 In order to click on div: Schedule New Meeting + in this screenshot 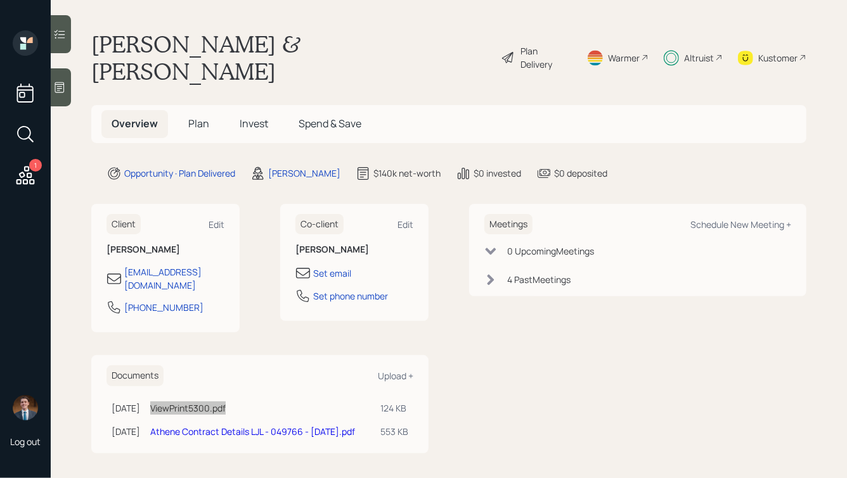, I will do `click(740, 224)`.